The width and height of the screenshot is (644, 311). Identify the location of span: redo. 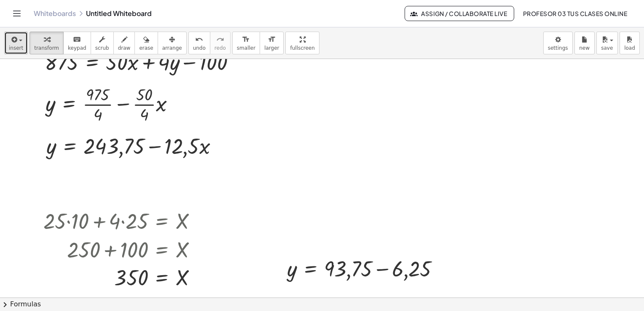
(220, 48).